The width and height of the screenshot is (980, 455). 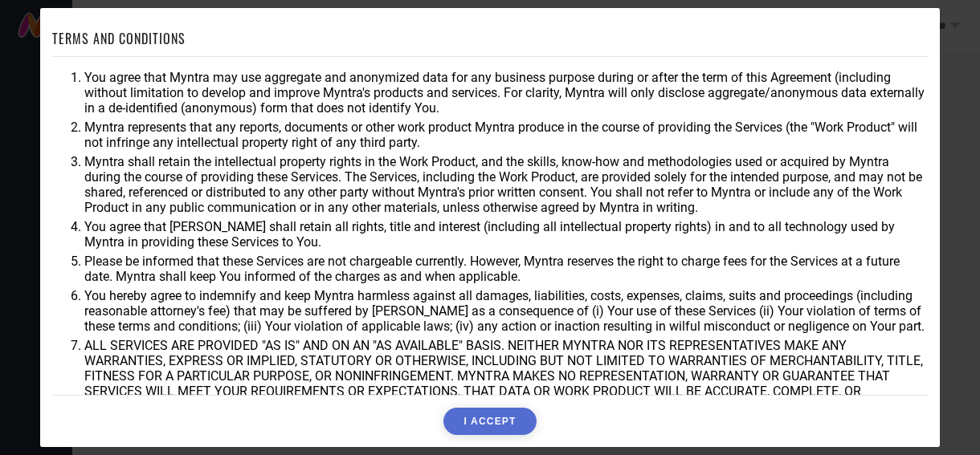 I want to click on li: Myntra represents that any reports, documents or other work product Myntra produce in the course ..., so click(x=506, y=135).